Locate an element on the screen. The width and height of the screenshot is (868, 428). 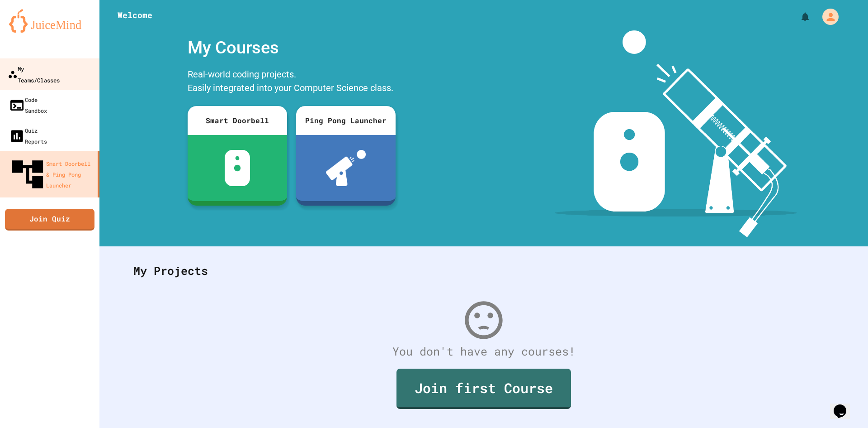
div: Real-world coding projects. Easily integrated into your Computer Science class. is located at coordinates (292, 82).